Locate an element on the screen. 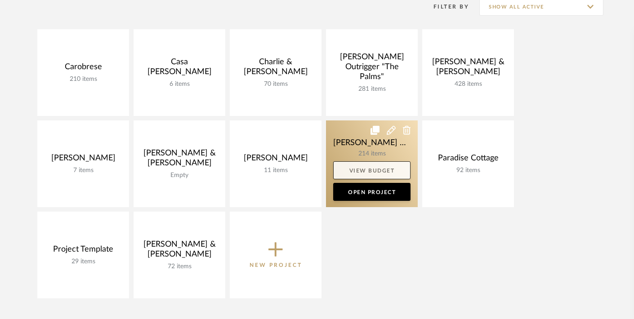 This screenshot has width=634, height=319. div: 281 items is located at coordinates (372, 89).